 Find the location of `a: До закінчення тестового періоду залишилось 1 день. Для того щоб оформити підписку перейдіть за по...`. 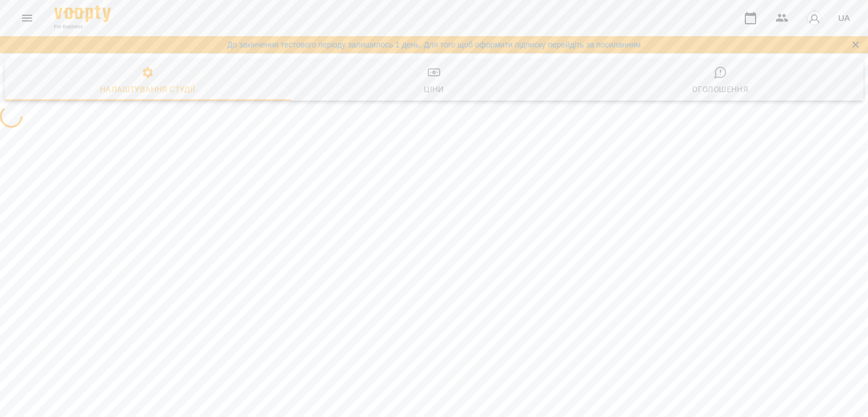

a: До закінчення тестового періоду залишилось 1 день. Для того щоб оформити підписку перейдіть за по... is located at coordinates (434, 44).